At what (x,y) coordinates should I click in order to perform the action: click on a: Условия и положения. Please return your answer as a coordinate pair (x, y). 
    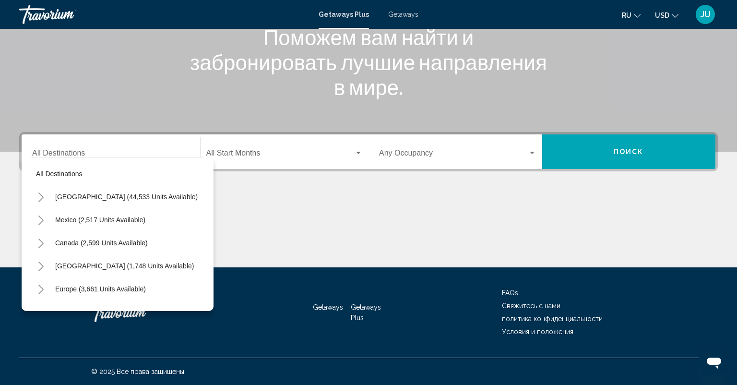
    Looking at the image, I should click on (538, 332).